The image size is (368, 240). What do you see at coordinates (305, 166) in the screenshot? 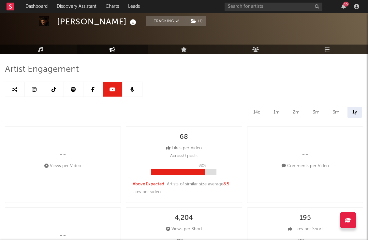
I see `div: Comments per Video` at bounding box center [305, 166].